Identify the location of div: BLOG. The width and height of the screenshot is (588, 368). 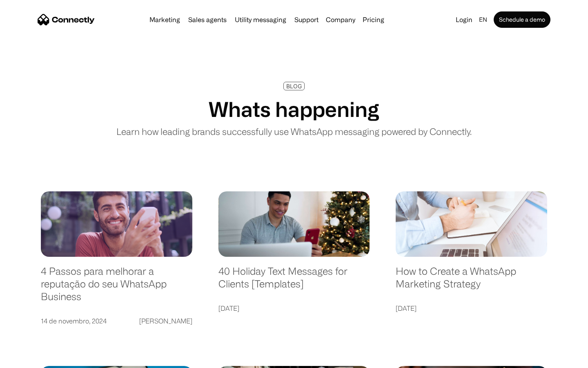
(294, 86).